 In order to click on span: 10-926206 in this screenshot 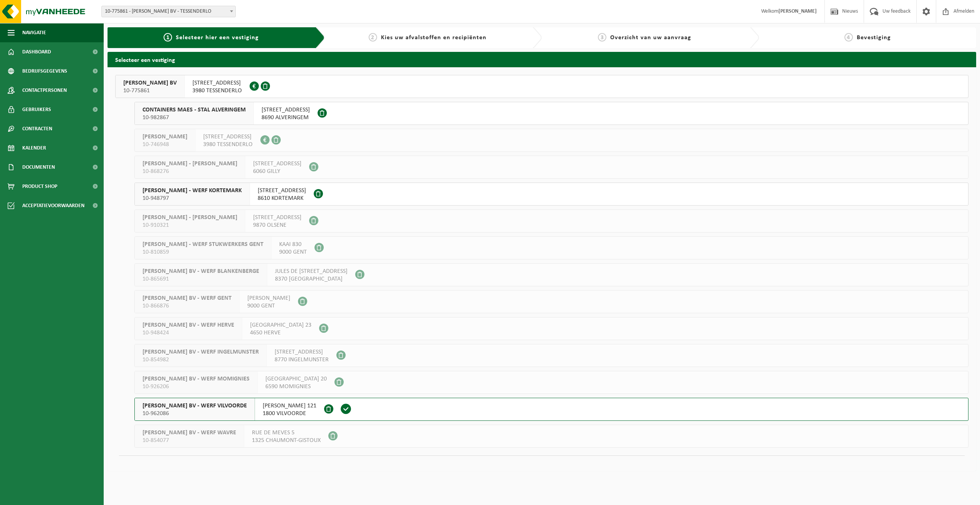, I will do `click(196, 386)`.